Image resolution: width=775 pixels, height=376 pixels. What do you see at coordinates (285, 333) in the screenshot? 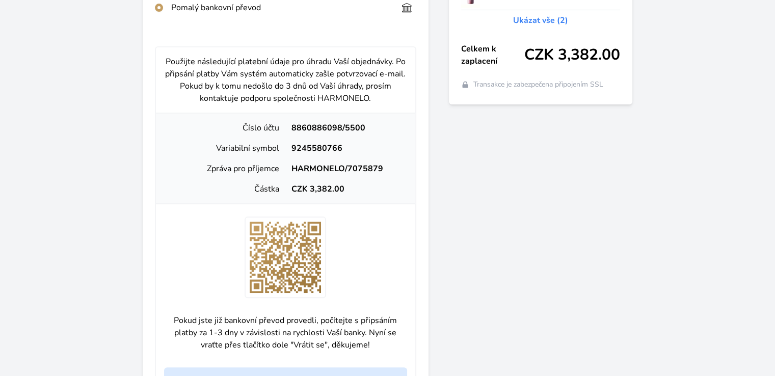
I see `p: Pokud jste již bankovní převod provedli, počítejte s připsáním platby za 1-3 dny v závislosti na ...` at bounding box center [285, 333].